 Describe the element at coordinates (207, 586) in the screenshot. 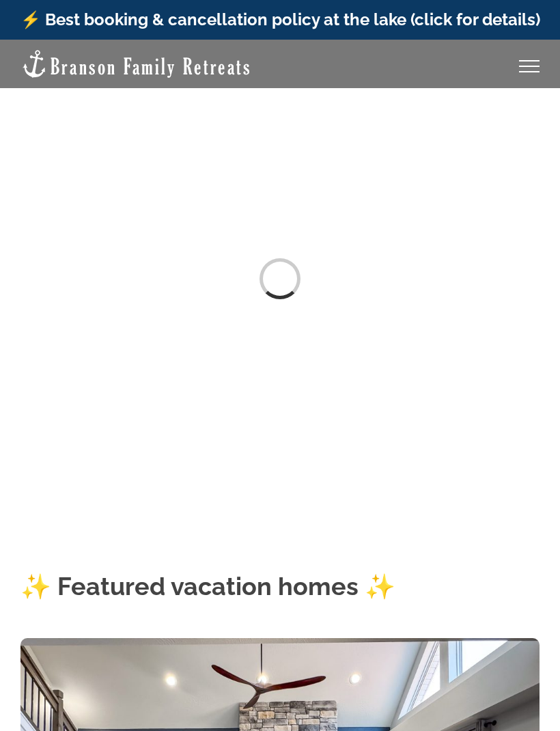

I see `strong: ✨ Featured vacation homes ✨` at that location.